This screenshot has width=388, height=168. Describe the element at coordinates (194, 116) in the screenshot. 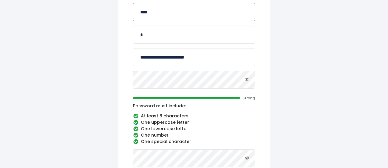

I see `li: At least 8 characters` at that location.